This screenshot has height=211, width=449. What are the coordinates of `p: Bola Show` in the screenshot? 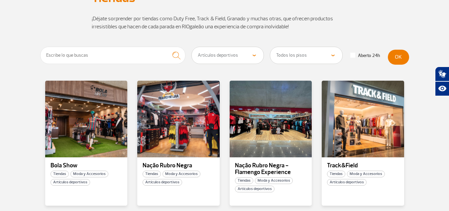 It's located at (86, 165).